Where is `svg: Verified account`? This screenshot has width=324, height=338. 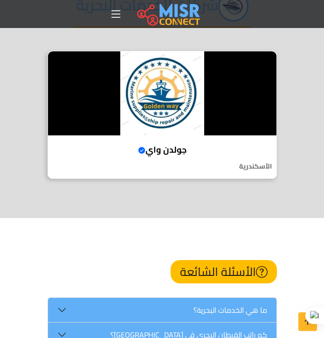 svg: Verified account is located at coordinates (142, 150).